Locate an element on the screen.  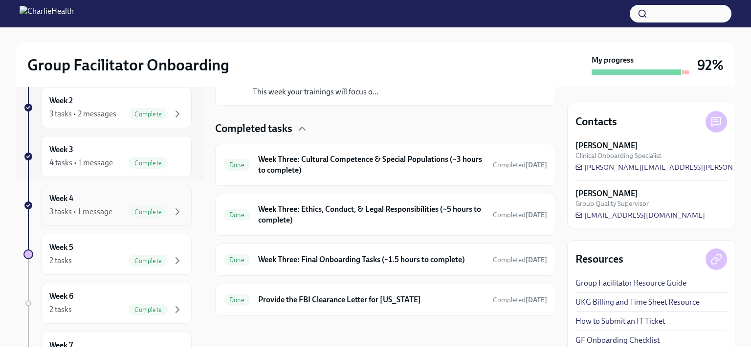
h6: Week Three: Final Onboarding Tasks (~1.5 hours to complete) is located at coordinates (372, 260).